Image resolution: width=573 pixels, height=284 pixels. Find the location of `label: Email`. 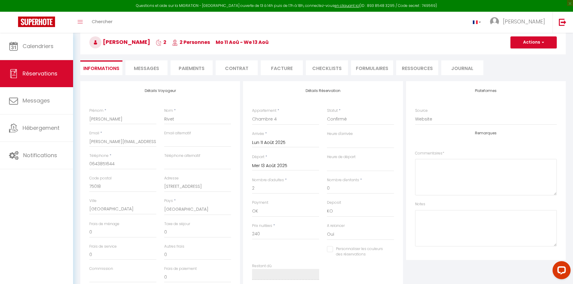

label: Email is located at coordinates (94, 133).